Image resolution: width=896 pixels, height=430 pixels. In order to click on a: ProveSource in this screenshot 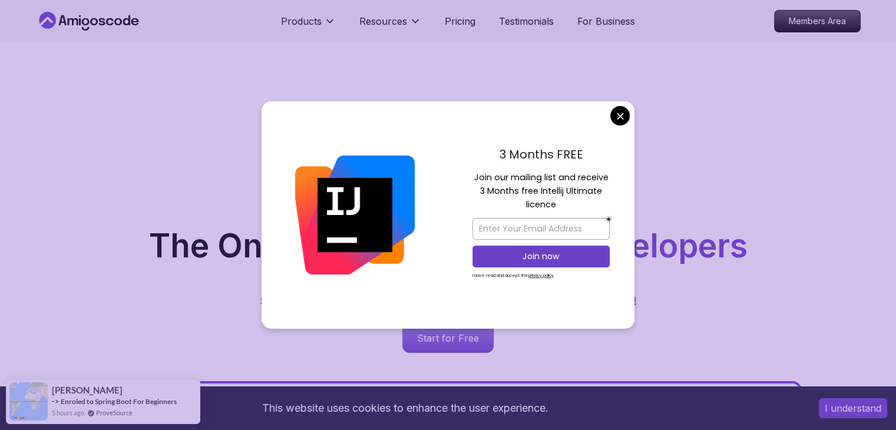, I will do `click(114, 412)`.